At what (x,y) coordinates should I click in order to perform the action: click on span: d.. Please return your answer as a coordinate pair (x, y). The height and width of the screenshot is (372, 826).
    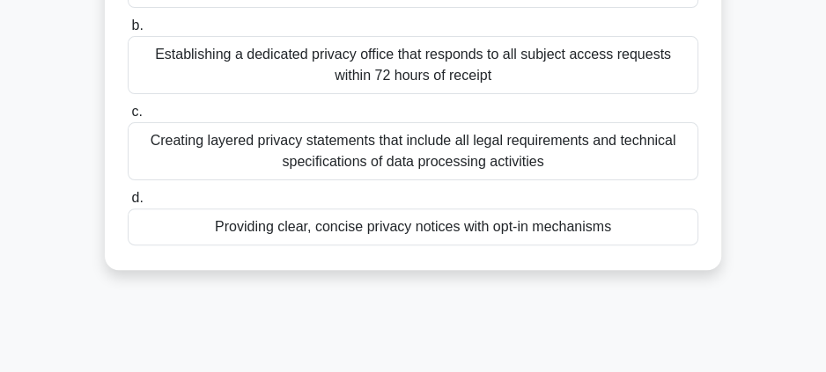
    Looking at the image, I should click on (136, 197).